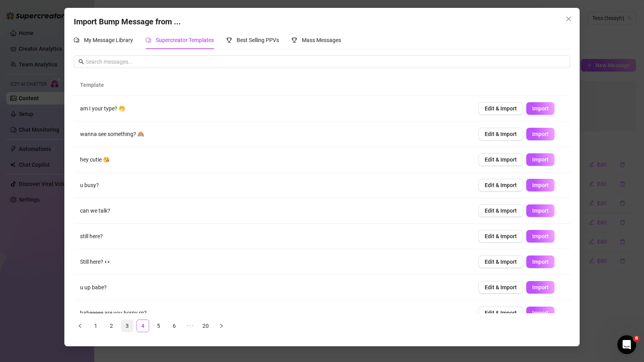 Image resolution: width=644 pixels, height=362 pixels. What do you see at coordinates (273, 134) in the screenshot?
I see `td: wanna see something? 🙈` at bounding box center [273, 134].